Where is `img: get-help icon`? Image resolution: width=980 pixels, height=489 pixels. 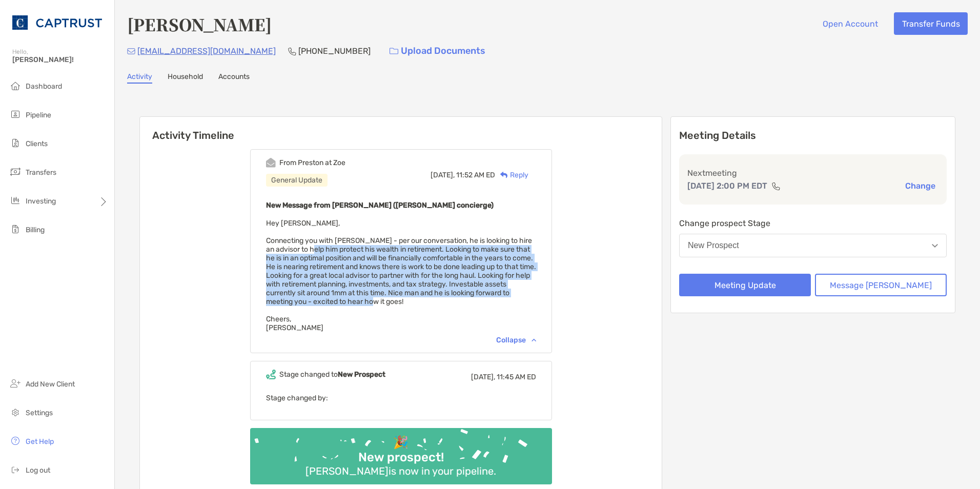
img: get-help icon is located at coordinates (15, 441).